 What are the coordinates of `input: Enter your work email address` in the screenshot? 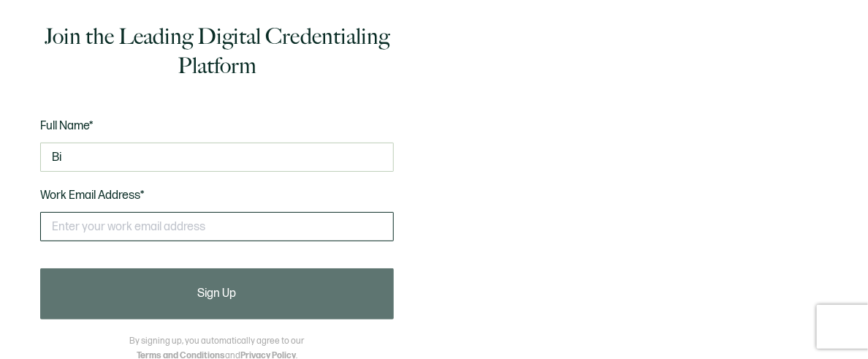 It's located at (217, 226).